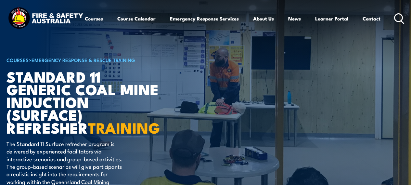  What do you see at coordinates (94, 19) in the screenshot?
I see `a: Courses` at bounding box center [94, 19].